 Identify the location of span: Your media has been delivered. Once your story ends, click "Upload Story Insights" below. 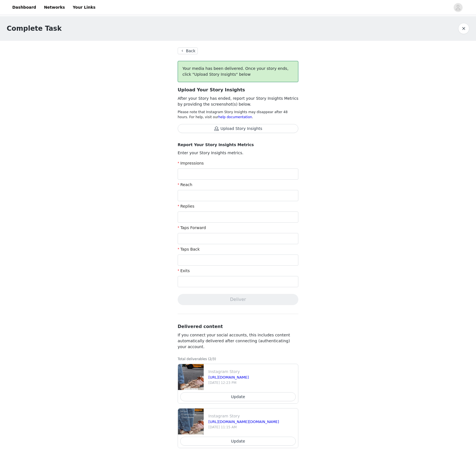
(235, 71).